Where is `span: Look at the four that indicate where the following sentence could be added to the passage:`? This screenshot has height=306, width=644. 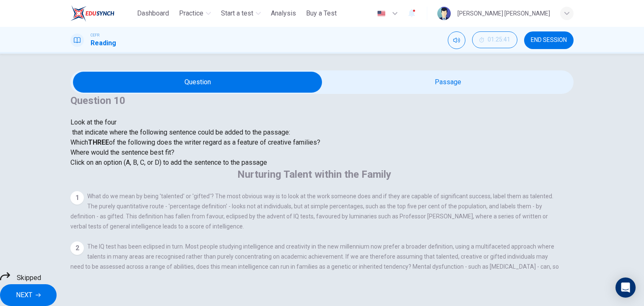 span: Look at the four that indicate where the following sentence could be added to the passage: is located at coordinates (195, 128).